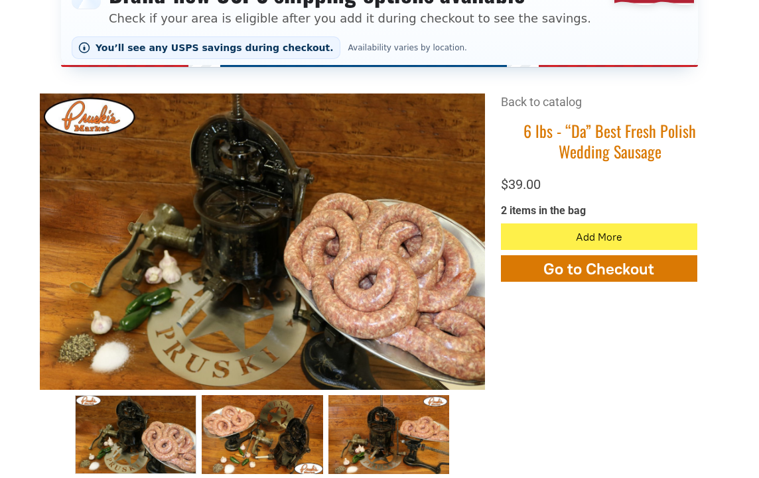  Describe the element at coordinates (541, 101) in the screenshot. I see `a: Back to catalog` at that location.